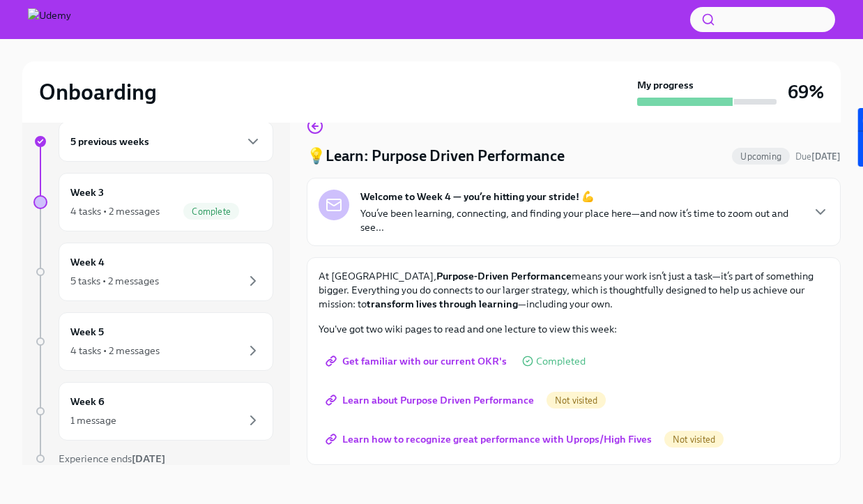 Image resolution: width=863 pixels, height=504 pixels. I want to click on span: Get familiar with our current OKR's, so click(418, 361).